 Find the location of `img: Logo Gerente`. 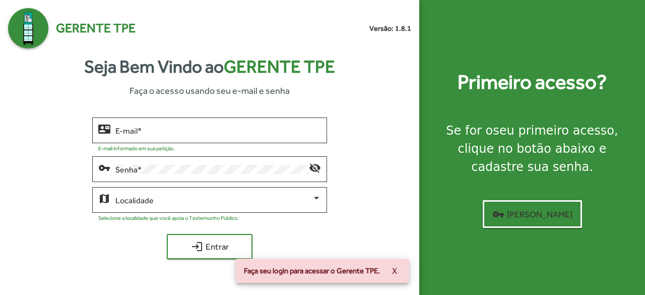

img: Logo Gerente is located at coordinates (28, 28).